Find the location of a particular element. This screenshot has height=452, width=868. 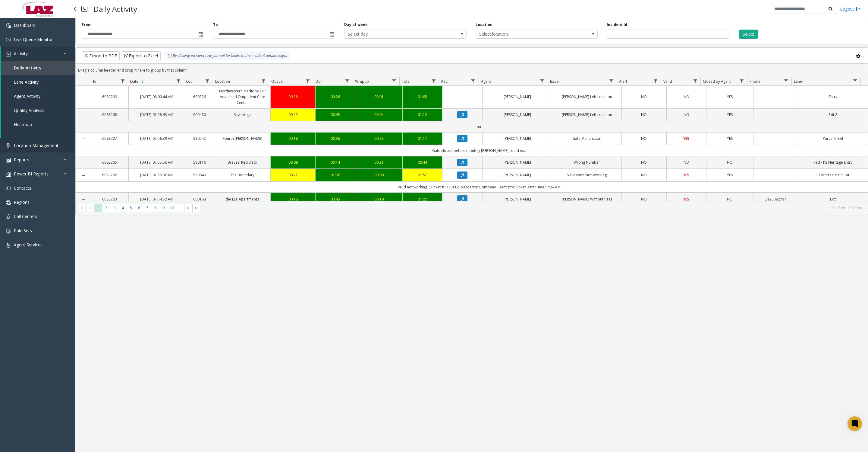

div: By clicking Incident row you will be taken to the incident details page. is located at coordinates (228, 56).